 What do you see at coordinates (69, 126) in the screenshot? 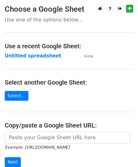
I see `h4: Copy/paste a Google Sheet URL:` at bounding box center [69, 126].